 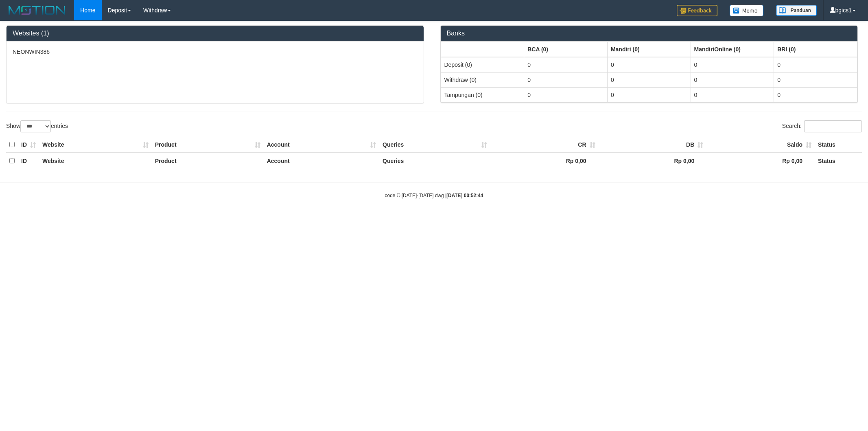 What do you see at coordinates (37, 11) in the screenshot?
I see `img: MOTION_logo.png` at bounding box center [37, 11].